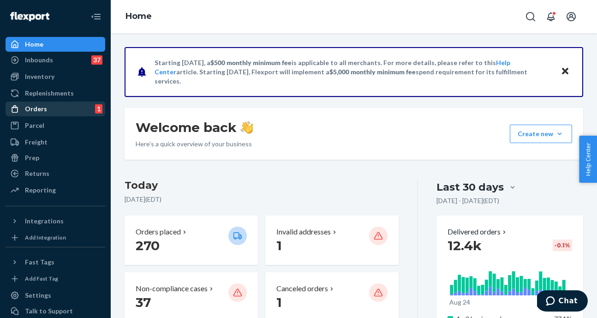 Image resolution: width=597 pixels, height=318 pixels. Describe the element at coordinates (34, 44) in the screenshot. I see `div: Home` at that location.